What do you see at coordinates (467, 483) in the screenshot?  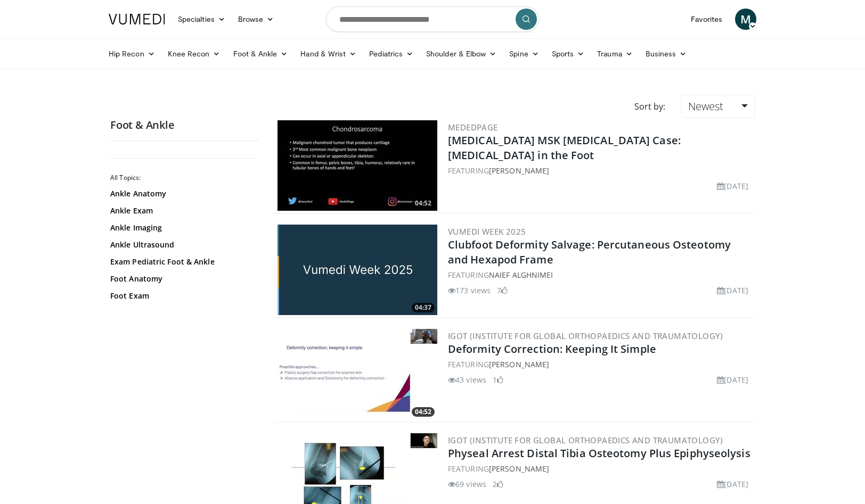 I see `li: 69 views` at bounding box center [467, 483].